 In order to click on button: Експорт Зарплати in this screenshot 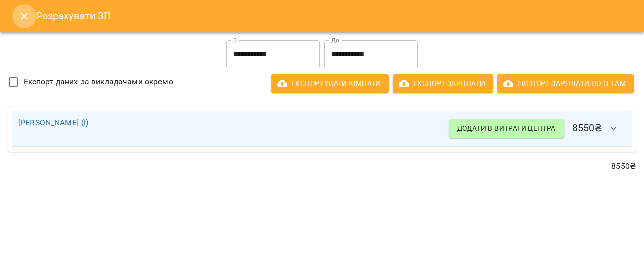, I will do `click(442, 84)`.